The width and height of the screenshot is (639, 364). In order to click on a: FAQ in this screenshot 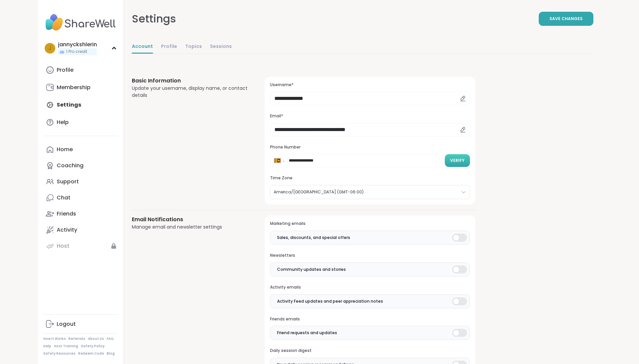, I will do `click(110, 339)`.